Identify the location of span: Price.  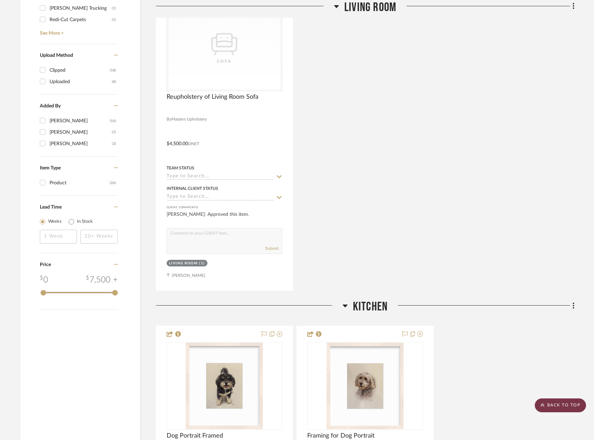
(45, 264).